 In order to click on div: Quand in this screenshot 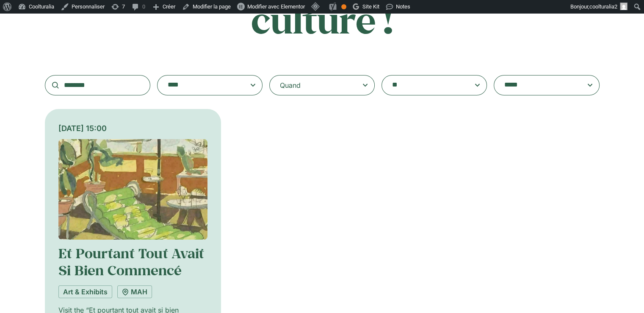, I will do `click(290, 85)`.